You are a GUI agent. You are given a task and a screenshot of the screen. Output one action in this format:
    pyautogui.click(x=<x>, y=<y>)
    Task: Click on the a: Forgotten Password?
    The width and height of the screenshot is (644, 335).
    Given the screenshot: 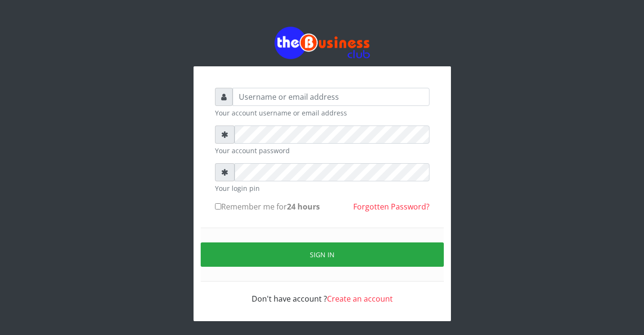 What is the action you would take?
    pyautogui.click(x=392, y=207)
    